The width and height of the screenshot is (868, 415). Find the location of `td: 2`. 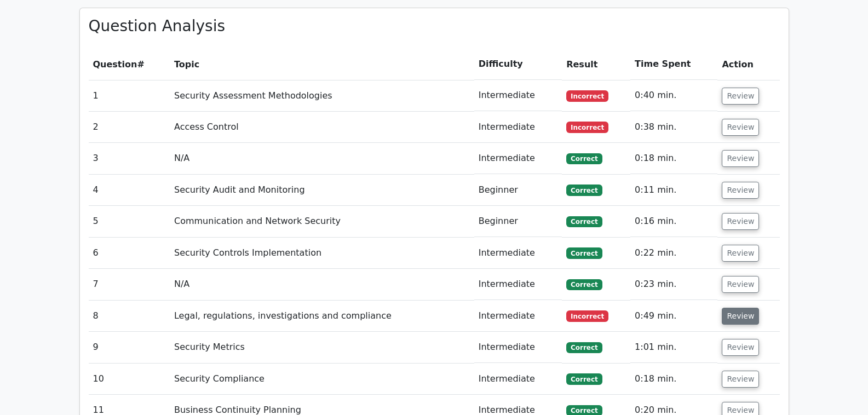

td: 2 is located at coordinates (129, 127).